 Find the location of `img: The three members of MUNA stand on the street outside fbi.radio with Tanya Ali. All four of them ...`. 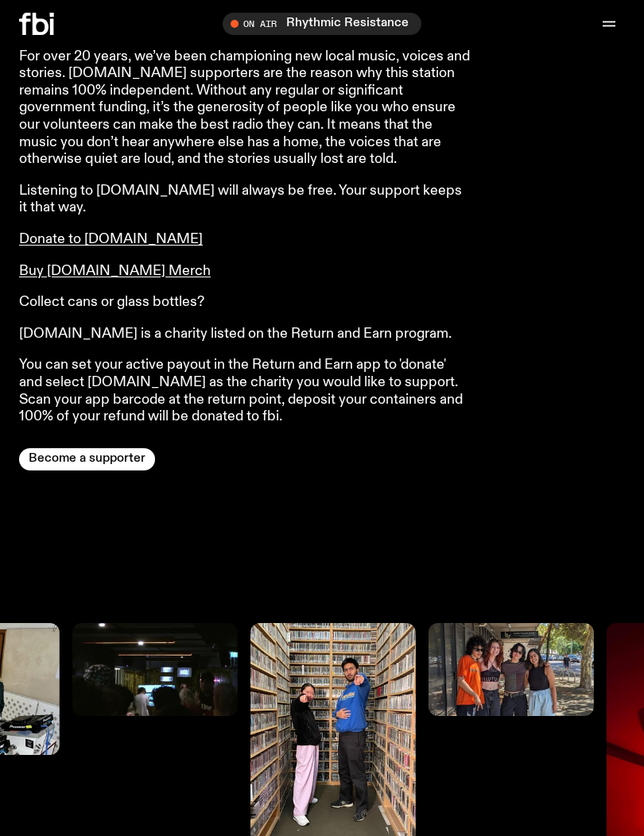

img: The three members of MUNA stand on the street outside fbi.radio with Tanya Ali. All four of them ... is located at coordinates (511, 669).